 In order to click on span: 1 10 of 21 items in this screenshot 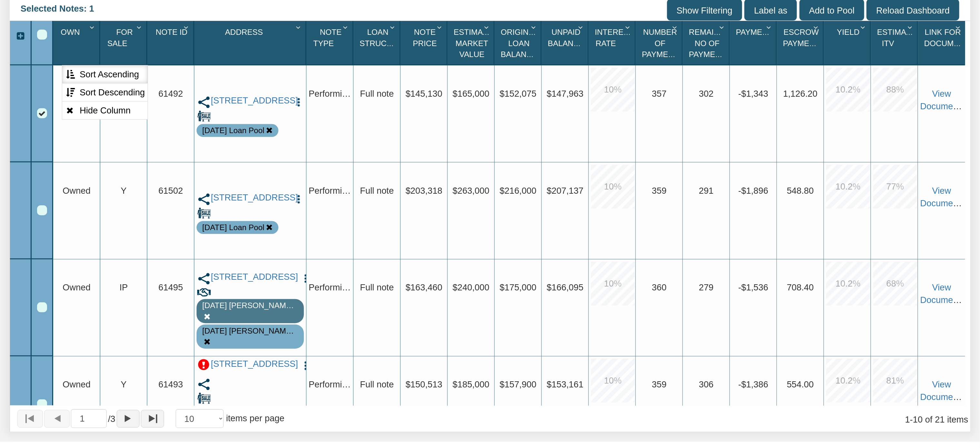, I will do `click(937, 419)`.